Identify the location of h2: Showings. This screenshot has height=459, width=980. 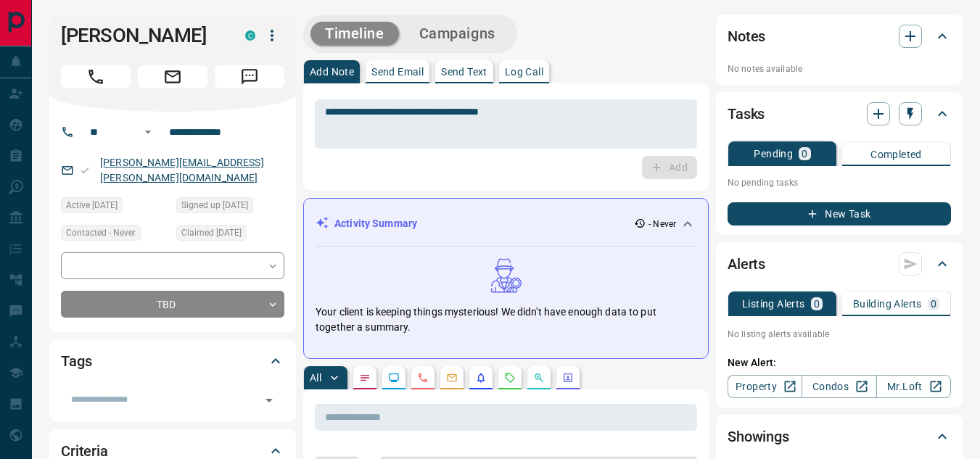
(758, 436).